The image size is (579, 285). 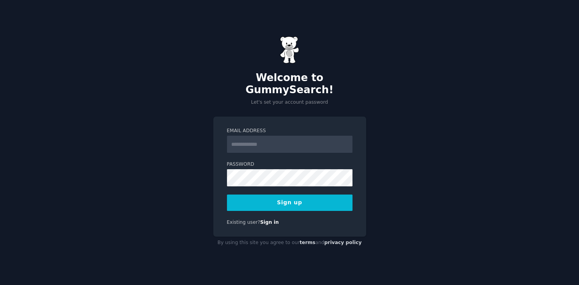 I want to click on img: Gummy Bear, so click(x=290, y=50).